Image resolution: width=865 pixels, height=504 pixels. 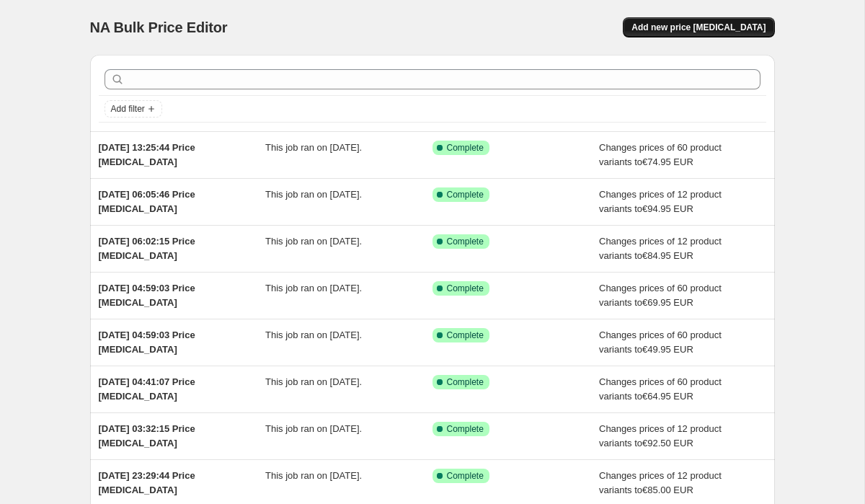 What do you see at coordinates (667, 349) in the screenshot?
I see `span: €49.95 EUR` at bounding box center [667, 349].